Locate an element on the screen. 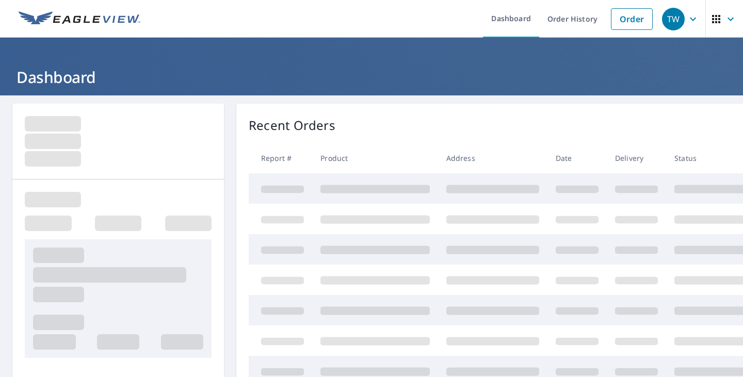  h1: Dashboard is located at coordinates (372, 77).